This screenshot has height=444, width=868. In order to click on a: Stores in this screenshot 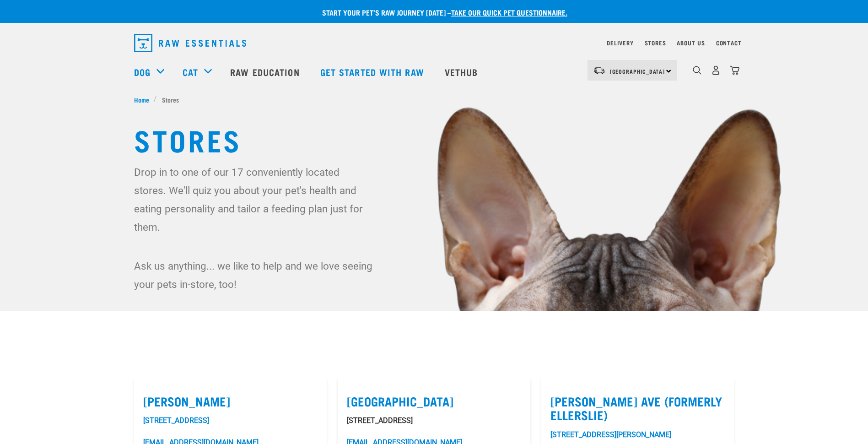, I will do `click(655, 43)`.